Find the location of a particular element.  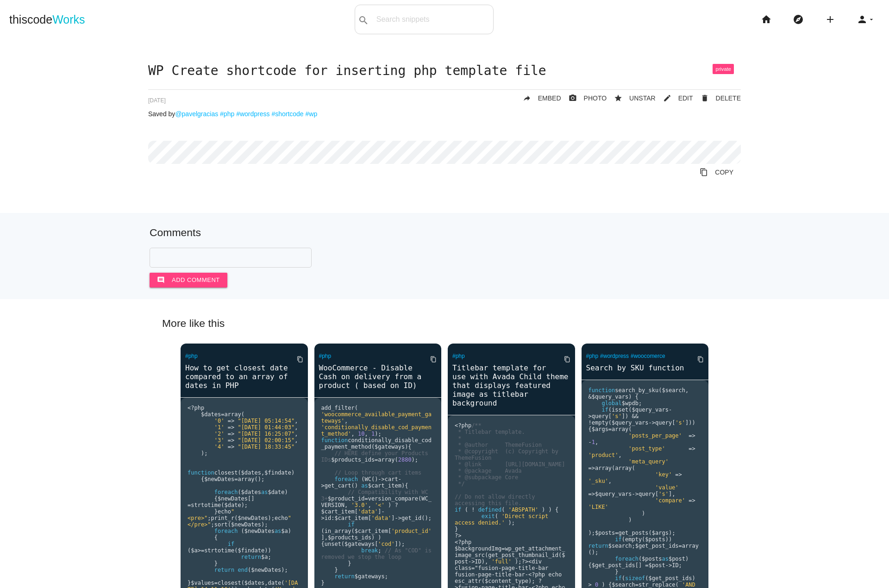

span: '4' is located at coordinates (220, 446).